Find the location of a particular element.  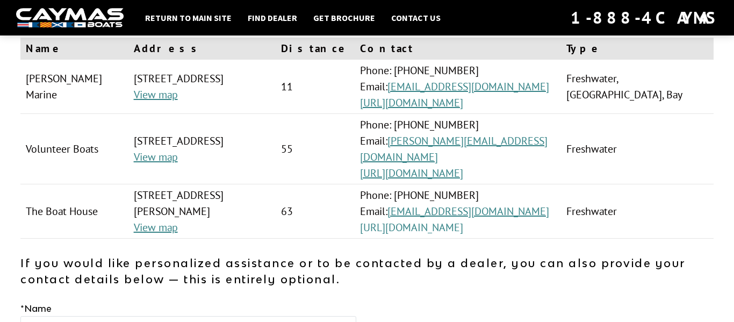

img: white-logo-c9c8dbefe5ff5ceceb0f0178aa75bf4bb51f6bca0971e226c86eb53dfe498488.png is located at coordinates (70, 18).